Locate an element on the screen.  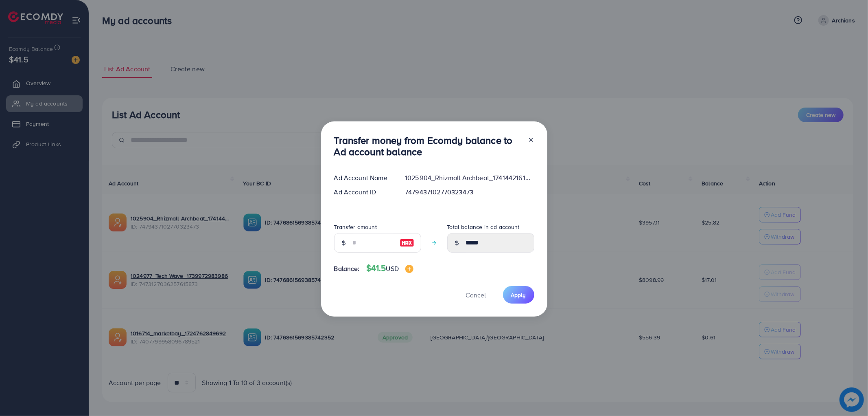
h4: $41.5 is located at coordinates (390, 268).